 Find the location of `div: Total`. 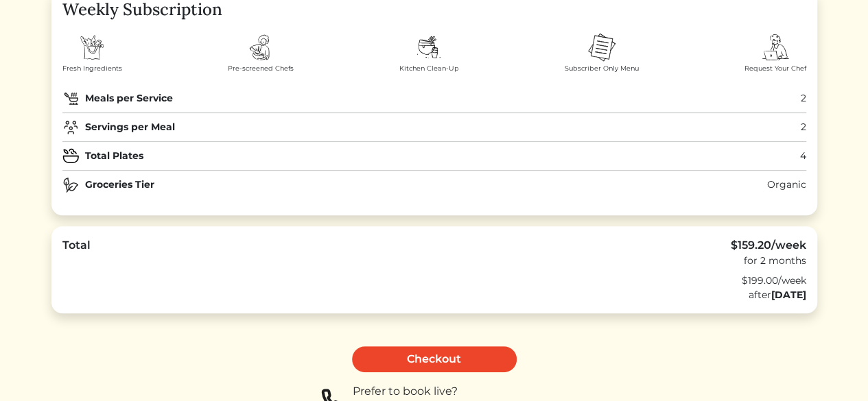

div: Total is located at coordinates (76, 252).